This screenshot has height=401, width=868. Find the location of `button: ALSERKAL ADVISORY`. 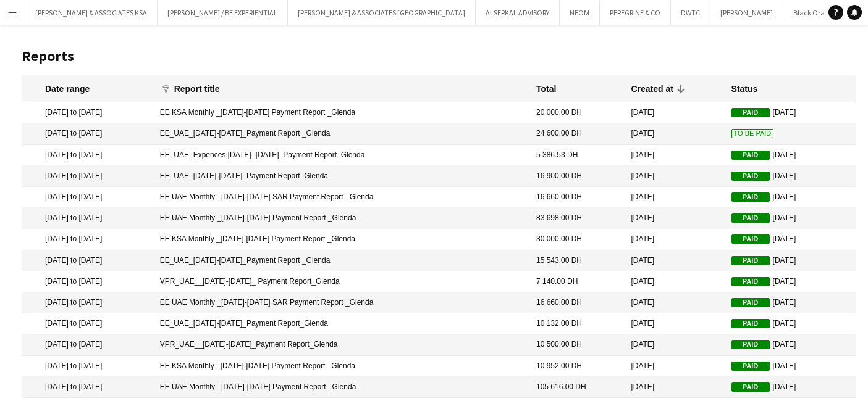

button: ALSERKAL ADVISORY is located at coordinates (518, 12).